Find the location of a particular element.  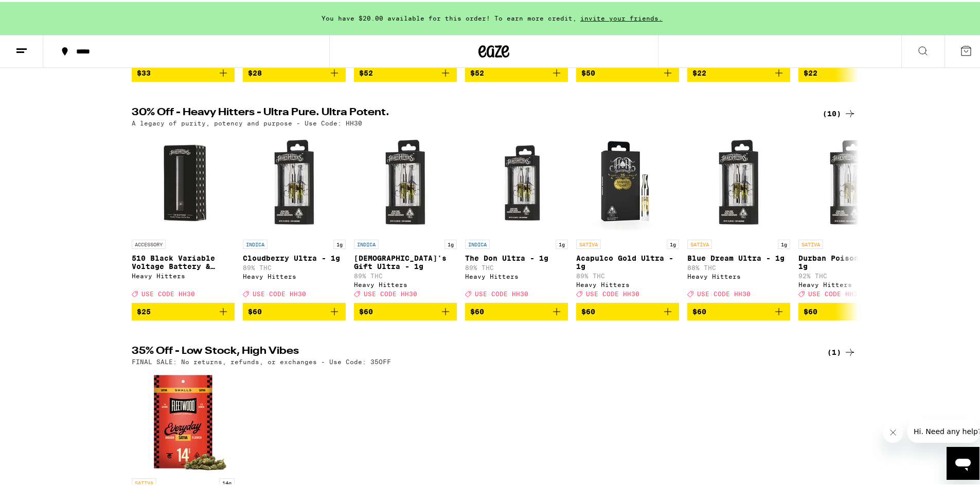

h2: 35% Off - Low Stock, High Vibes is located at coordinates (468, 350).